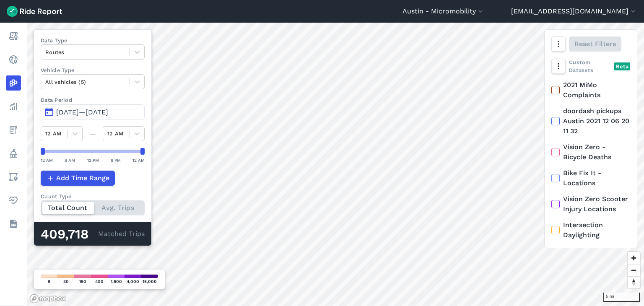  Describe the element at coordinates (70, 160) in the screenshot. I see `div: 6 AM` at that location.